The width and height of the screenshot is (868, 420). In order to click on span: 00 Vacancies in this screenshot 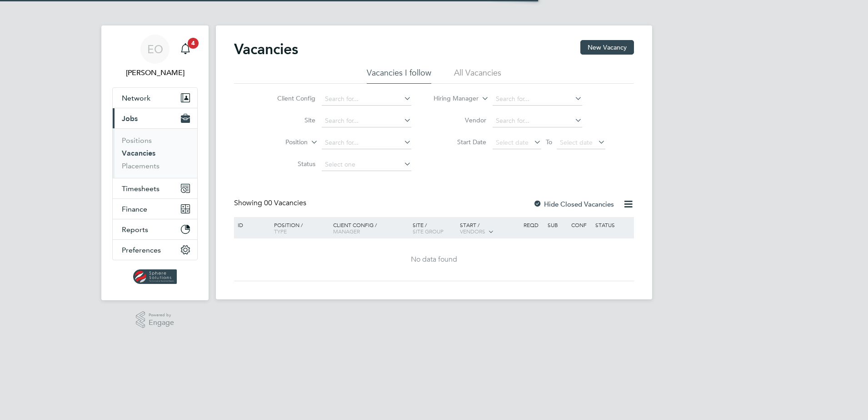, I will do `click(285, 203)`.